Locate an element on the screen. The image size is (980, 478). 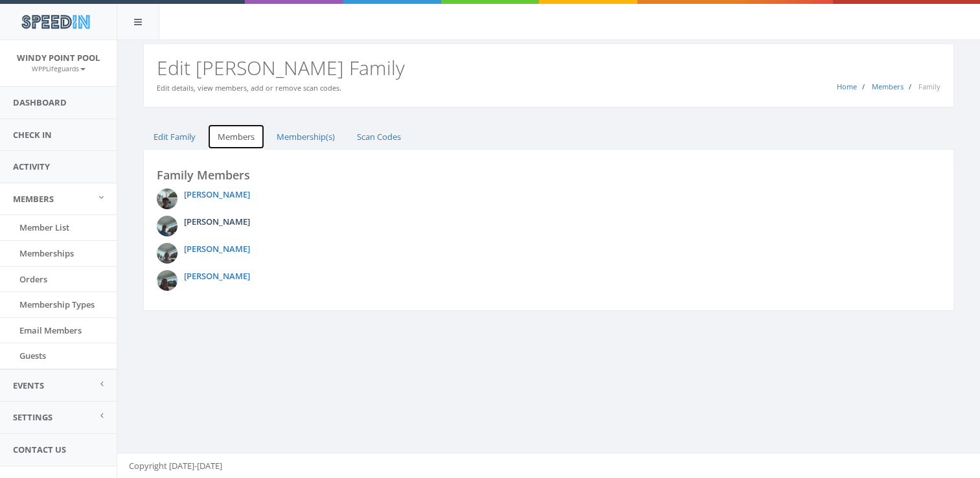
a: Membership(s) is located at coordinates (306, 137).